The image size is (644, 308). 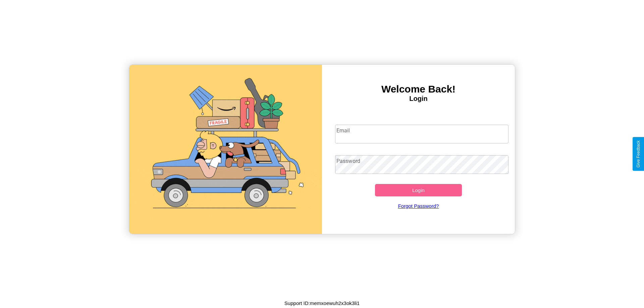 What do you see at coordinates (419, 89) in the screenshot?
I see `h3: Welcome Back!` at bounding box center [419, 89].